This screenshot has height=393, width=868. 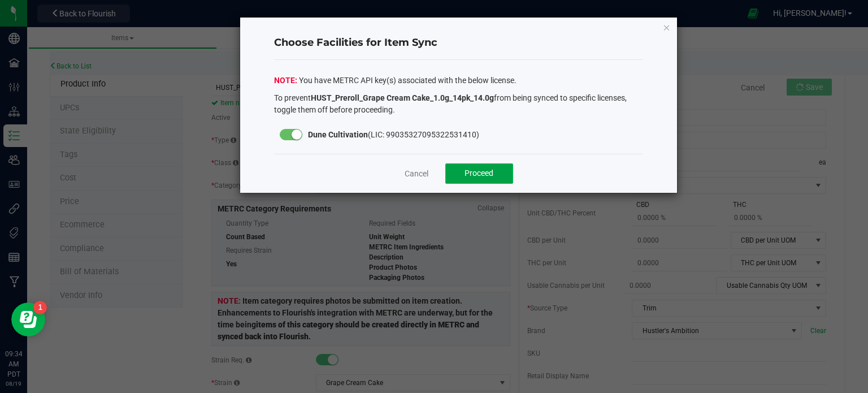 What do you see at coordinates (479, 174) in the screenshot?
I see `button: Proceed` at bounding box center [479, 174].